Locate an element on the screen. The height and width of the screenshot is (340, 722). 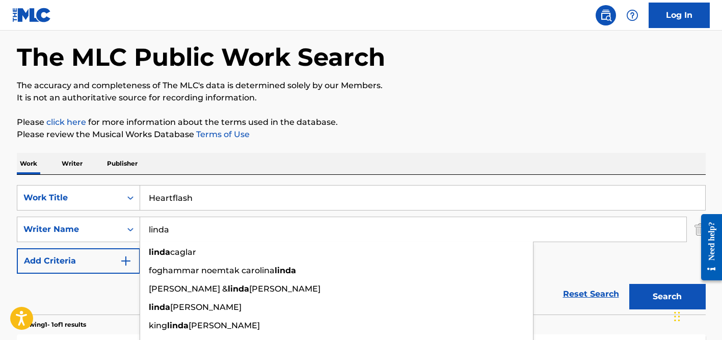
p: It is not an authoritative source for recording information. is located at coordinates (361, 98).